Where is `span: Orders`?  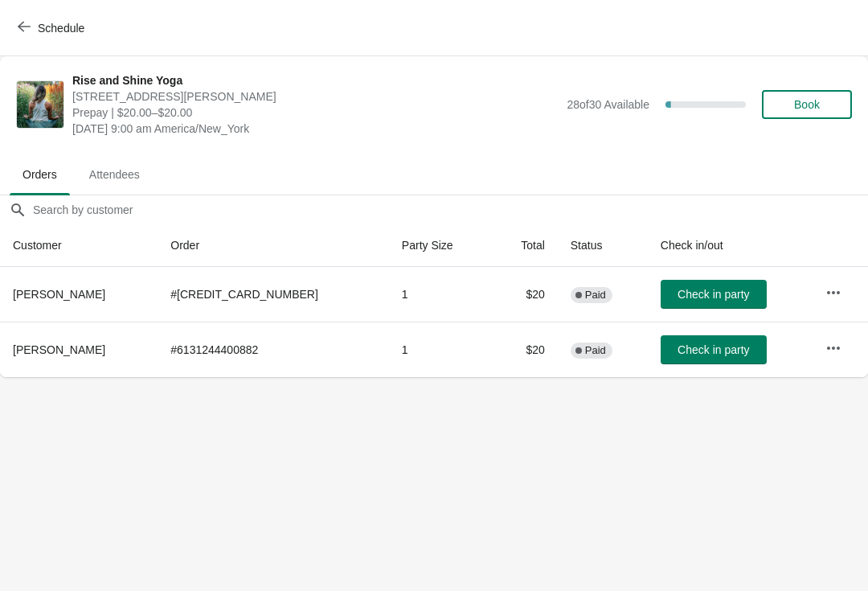 span: Orders is located at coordinates (39, 174).